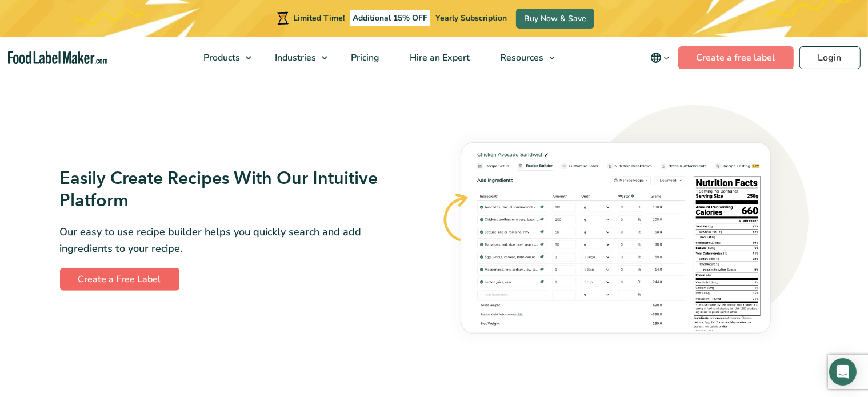 This screenshot has height=397, width=868. I want to click on a: Resources, so click(523, 57).